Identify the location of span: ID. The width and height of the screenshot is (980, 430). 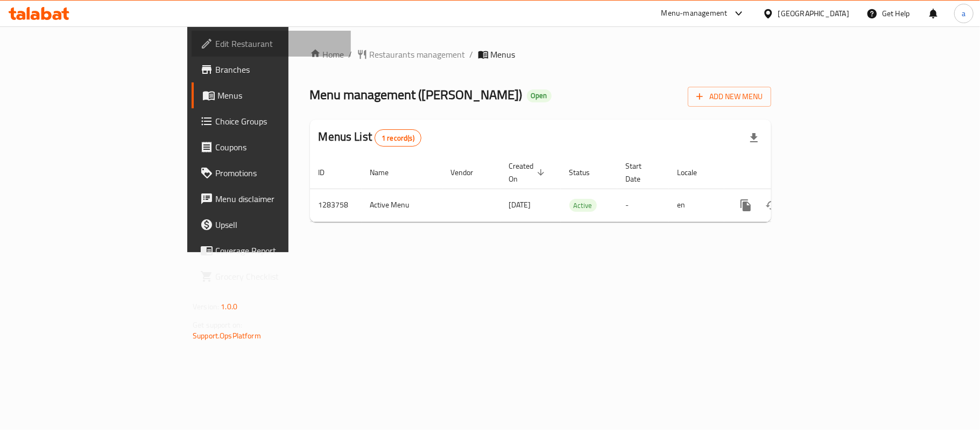
(329, 172).